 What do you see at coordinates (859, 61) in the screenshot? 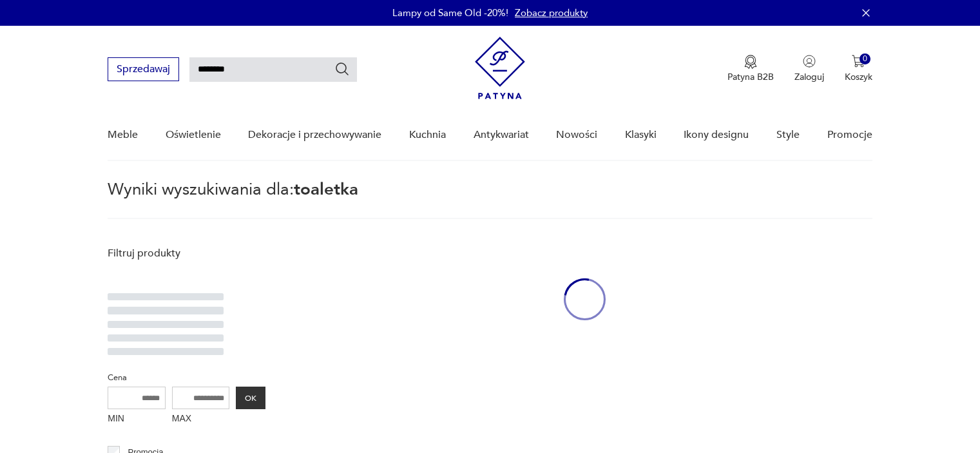
I see `img: Ikona koszyka` at bounding box center [859, 61].